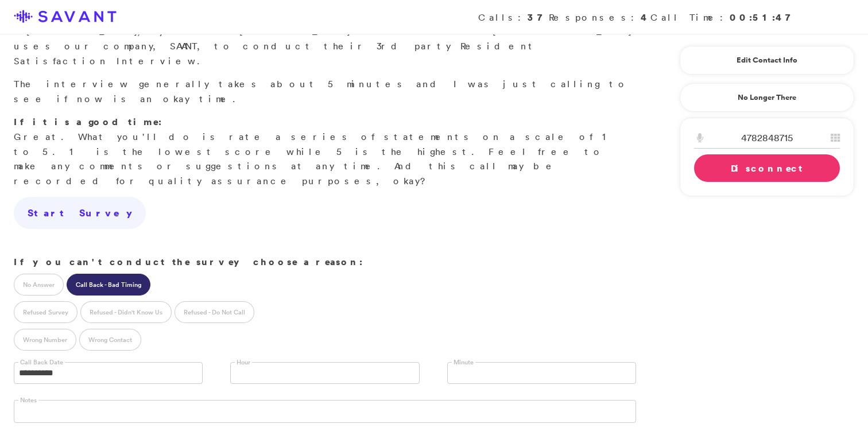 Image resolution: width=868 pixels, height=447 pixels. I want to click on label: No Answer, so click(39, 285).